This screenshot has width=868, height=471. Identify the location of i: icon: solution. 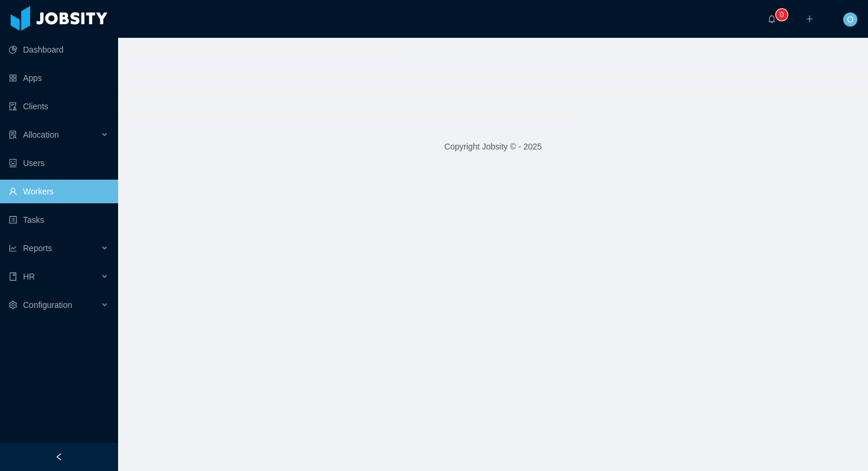
(13, 135).